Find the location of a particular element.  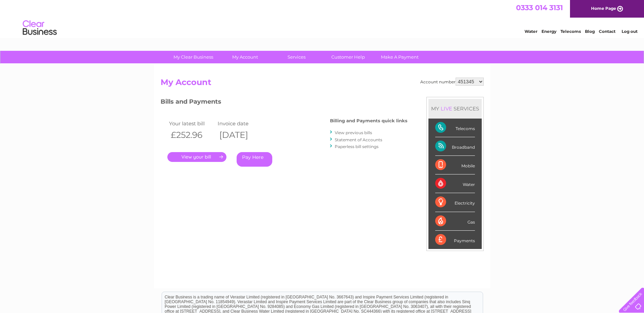

div: Gas is located at coordinates (455, 222).